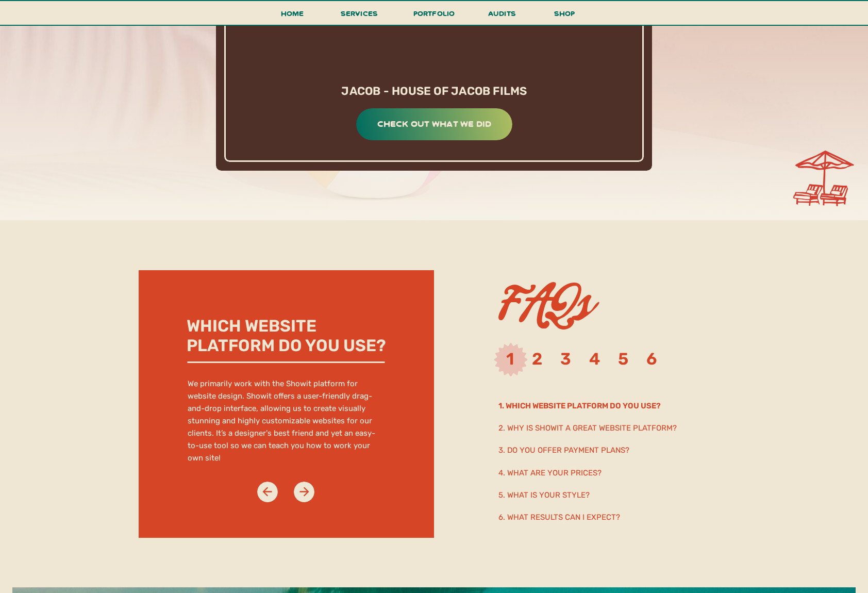  What do you see at coordinates (610, 450) in the screenshot?
I see `a: 3. Do you offer payment plans?` at bounding box center [610, 450].